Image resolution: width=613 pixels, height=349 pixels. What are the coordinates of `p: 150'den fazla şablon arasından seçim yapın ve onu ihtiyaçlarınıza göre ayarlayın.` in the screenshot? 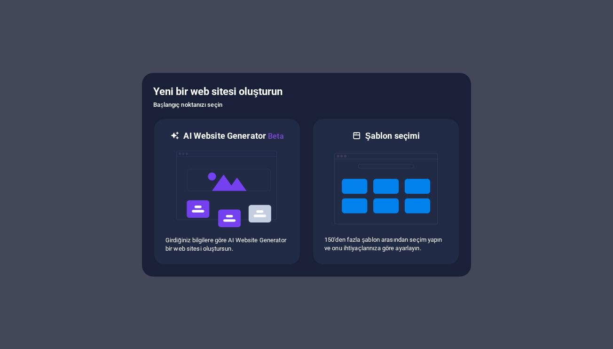 It's located at (386, 244).